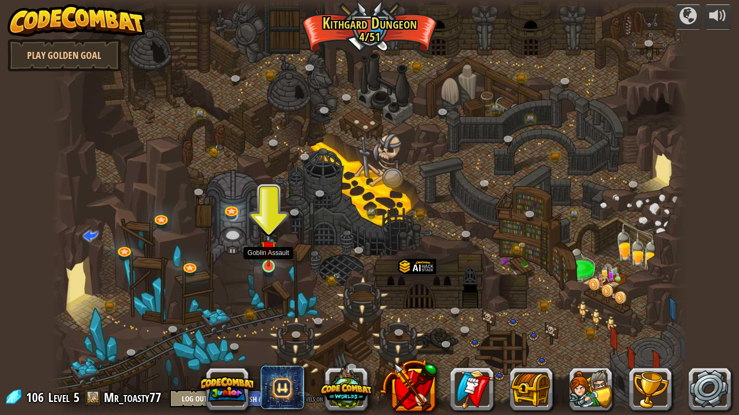 The height and width of the screenshot is (415, 739). I want to click on span: 5, so click(76, 397).